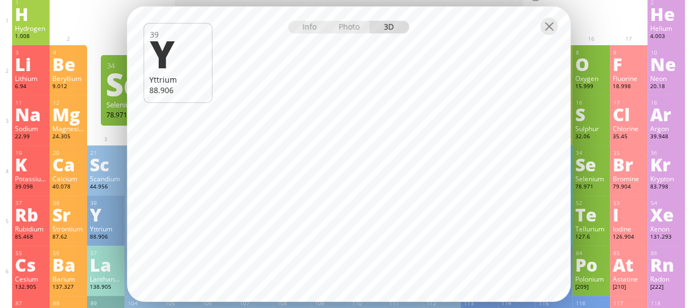 The width and height of the screenshot is (697, 308). I want to click on div: La, so click(106, 264).